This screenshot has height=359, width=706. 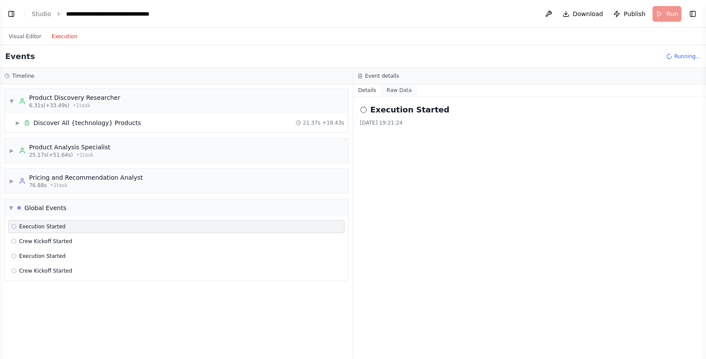 I want to click on div: Pricing and Recommendation Analyst, so click(x=86, y=178).